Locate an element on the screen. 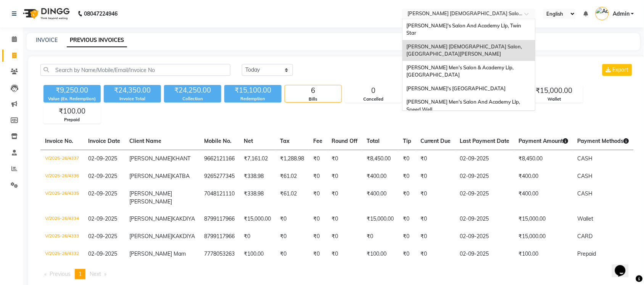 The image size is (644, 285). td: ₹1,288.98 is located at coordinates (292, 159).